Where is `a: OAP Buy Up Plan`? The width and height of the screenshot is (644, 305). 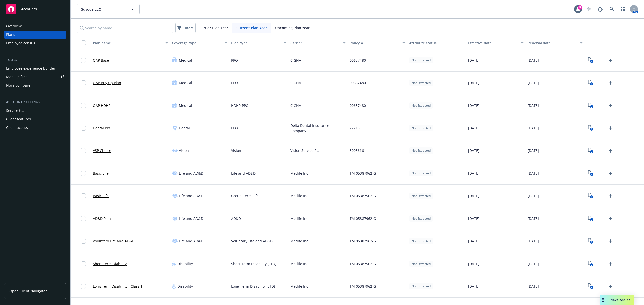 a: OAP Buy Up Plan is located at coordinates (107, 83).